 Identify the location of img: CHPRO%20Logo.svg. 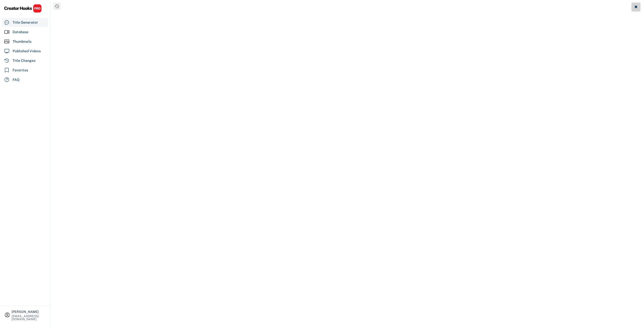
(23, 8).